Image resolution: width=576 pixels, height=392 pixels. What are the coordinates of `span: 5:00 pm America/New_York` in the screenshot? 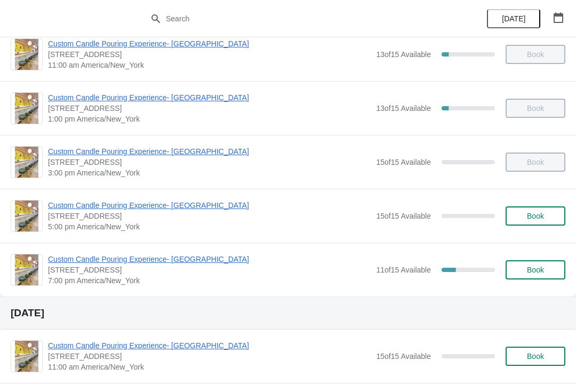 It's located at (209, 227).